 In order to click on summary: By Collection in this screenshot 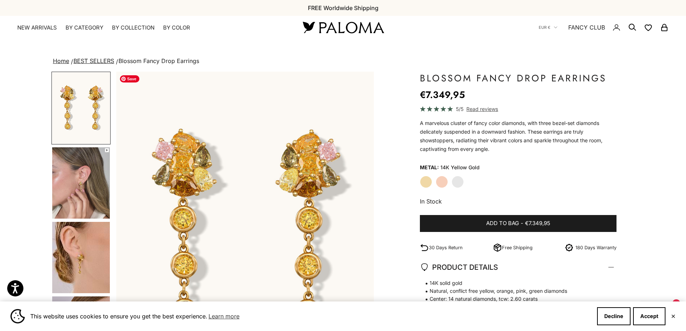, I will do `click(133, 28)`.